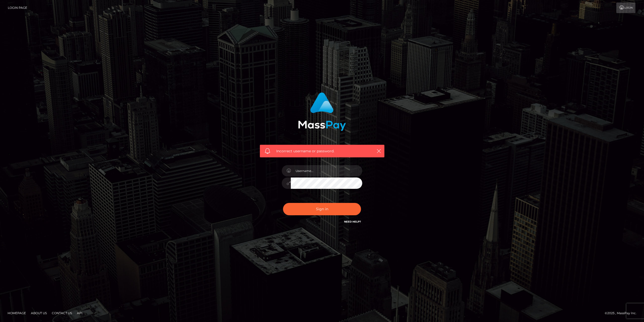 Image resolution: width=644 pixels, height=322 pixels. Describe the element at coordinates (353, 221) in the screenshot. I see `a: Need Help?` at that location.